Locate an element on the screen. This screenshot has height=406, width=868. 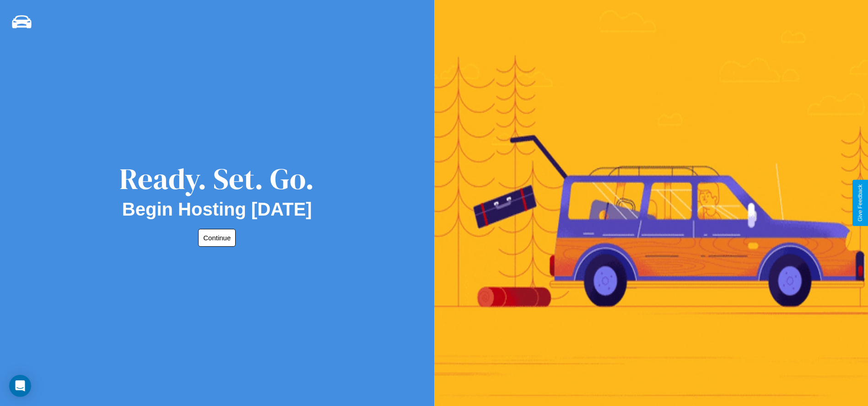
div: Ready. Set. Go. is located at coordinates (217, 178).